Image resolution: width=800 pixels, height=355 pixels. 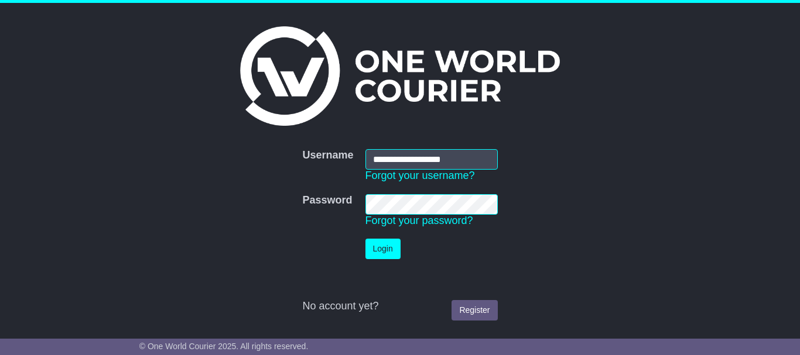 What do you see at coordinates (327, 201) in the screenshot?
I see `label: Password` at bounding box center [327, 201].